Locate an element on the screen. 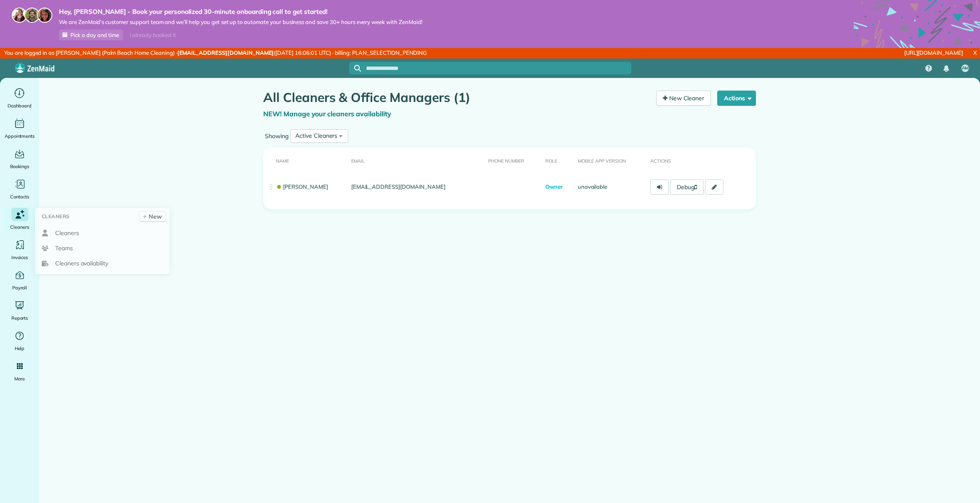 This screenshot has height=503, width=980. a: Invoices is located at coordinates (19, 249).